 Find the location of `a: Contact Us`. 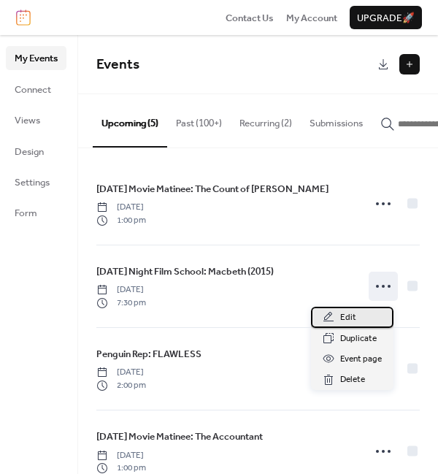

a: Contact Us is located at coordinates (250, 18).